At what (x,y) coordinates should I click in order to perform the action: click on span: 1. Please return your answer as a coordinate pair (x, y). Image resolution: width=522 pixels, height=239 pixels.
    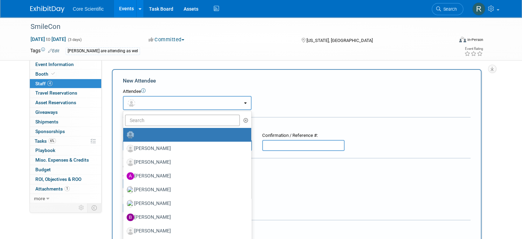
    Looking at the image, I should click on (67, 188).